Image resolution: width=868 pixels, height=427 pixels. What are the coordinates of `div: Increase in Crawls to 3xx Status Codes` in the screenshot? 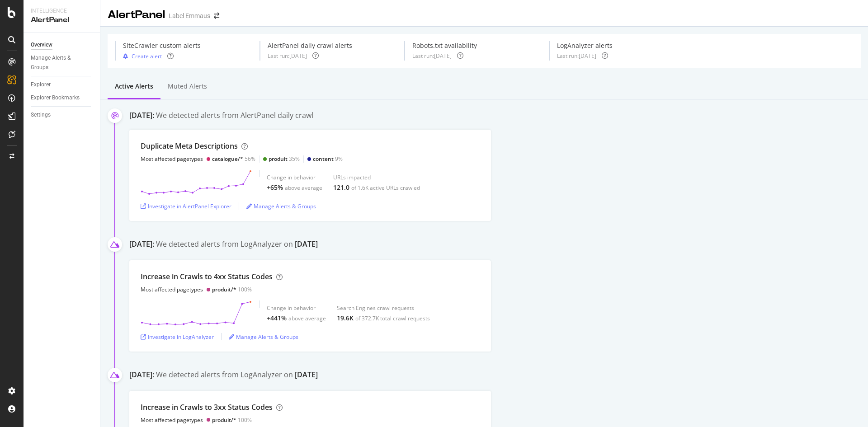 It's located at (207, 407).